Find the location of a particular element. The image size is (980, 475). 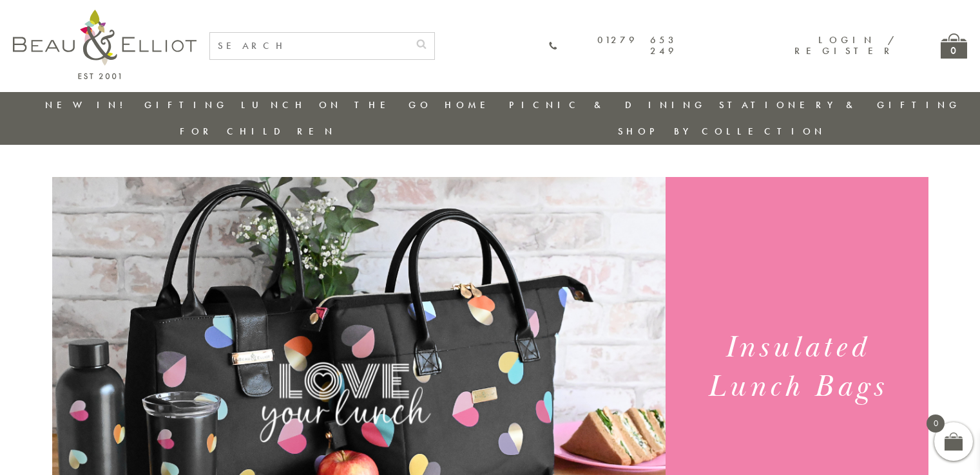

img: logo is located at coordinates (104, 45).